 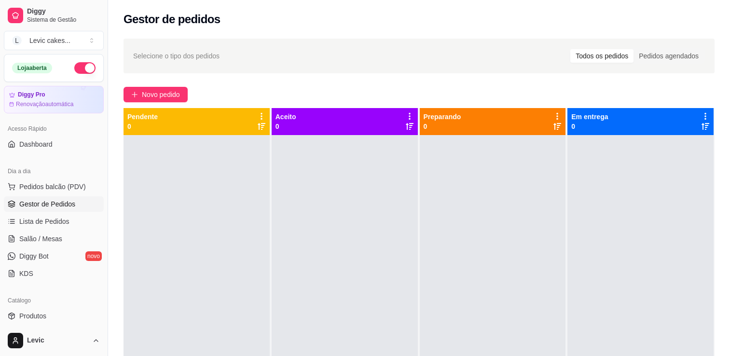 I want to click on span: Novo pedido, so click(x=161, y=95).